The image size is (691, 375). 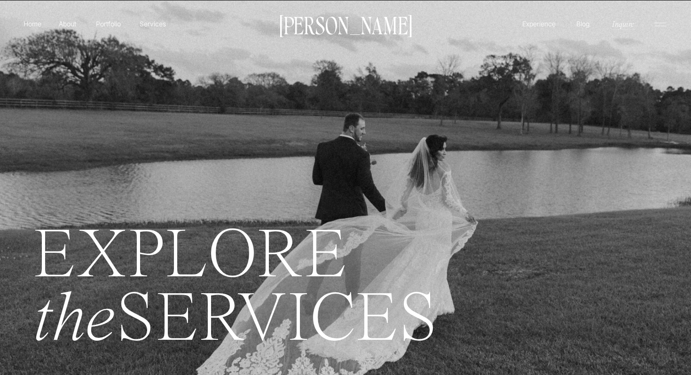 What do you see at coordinates (623, 24) in the screenshot?
I see `a: Inquire` at bounding box center [623, 24].